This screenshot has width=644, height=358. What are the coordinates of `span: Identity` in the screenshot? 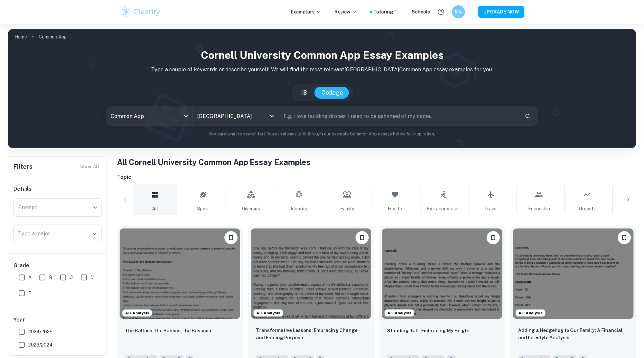 It's located at (299, 209).